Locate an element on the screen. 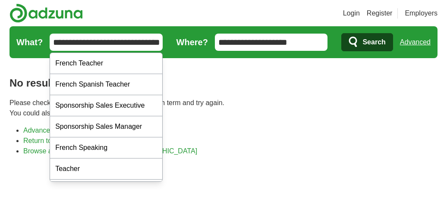  div: Sponsorship Sales Manager is located at coordinates (106, 127).